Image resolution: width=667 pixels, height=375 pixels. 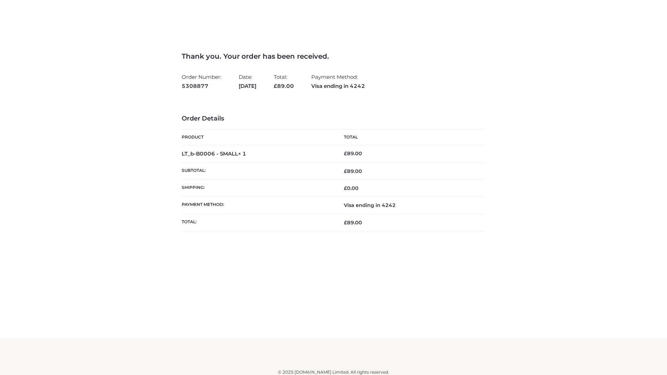 What do you see at coordinates (353, 153) in the screenshot?
I see `bdi: 89.00` at bounding box center [353, 153].